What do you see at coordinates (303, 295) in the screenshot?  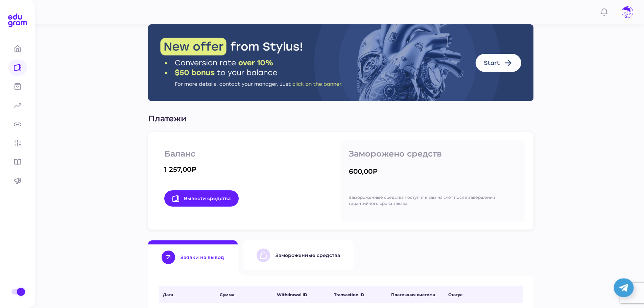 I see `span: Withdrawal ID` at bounding box center [303, 295].